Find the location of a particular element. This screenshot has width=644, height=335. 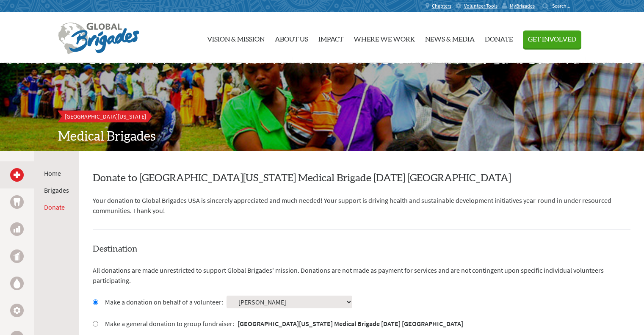

a: Where We Work is located at coordinates (384, 38).